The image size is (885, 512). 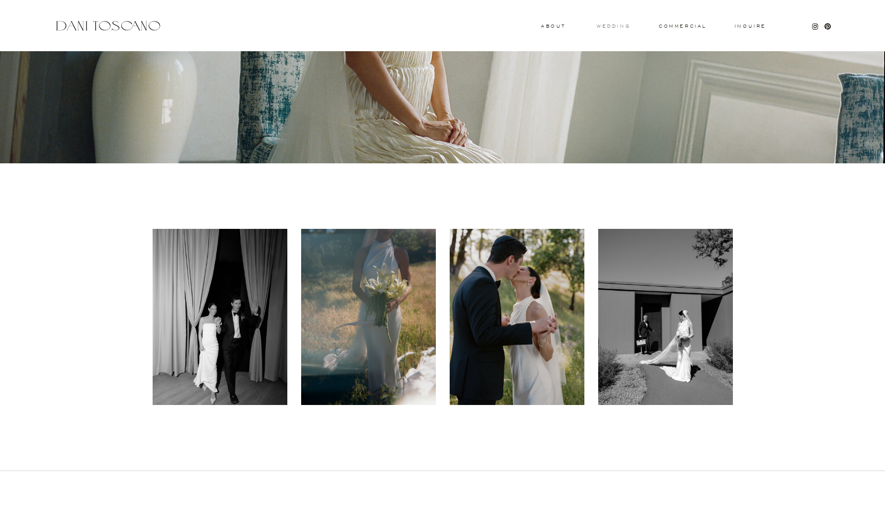 I want to click on a: About, so click(x=552, y=26).